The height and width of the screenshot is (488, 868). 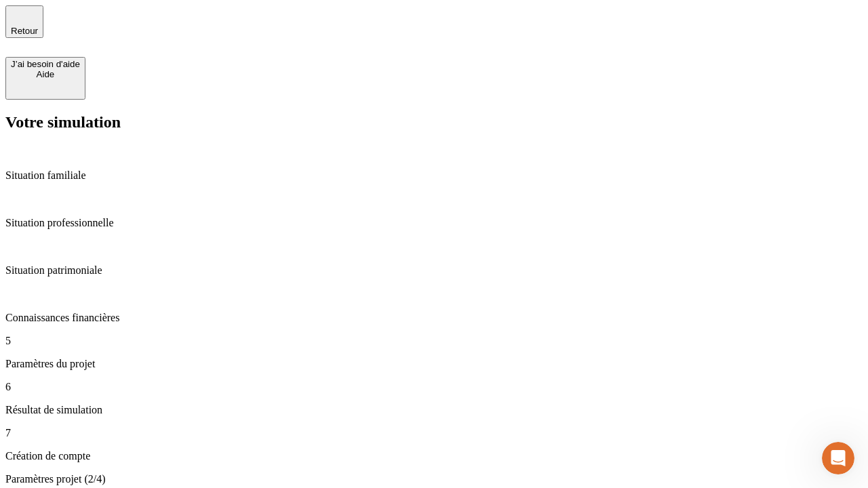 What do you see at coordinates (434, 122) in the screenshot?
I see `h2: Votre simulation` at bounding box center [434, 122].